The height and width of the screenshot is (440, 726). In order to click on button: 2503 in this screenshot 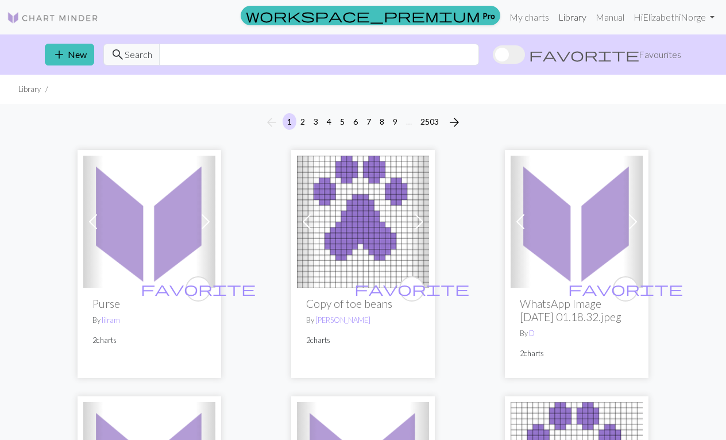, I will do `click(430, 121)`.